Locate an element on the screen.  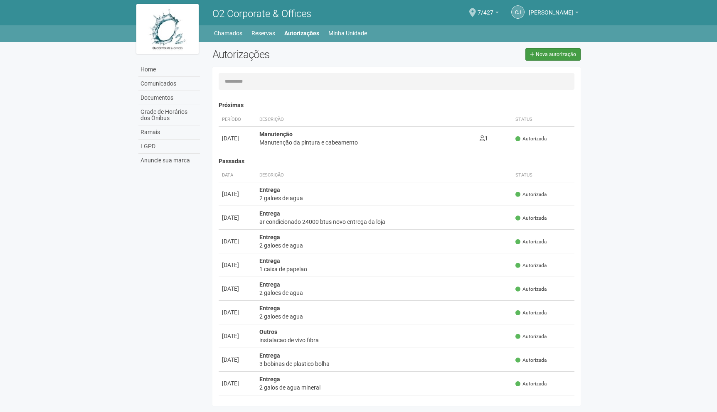
a: LGPD is located at coordinates (169, 147).